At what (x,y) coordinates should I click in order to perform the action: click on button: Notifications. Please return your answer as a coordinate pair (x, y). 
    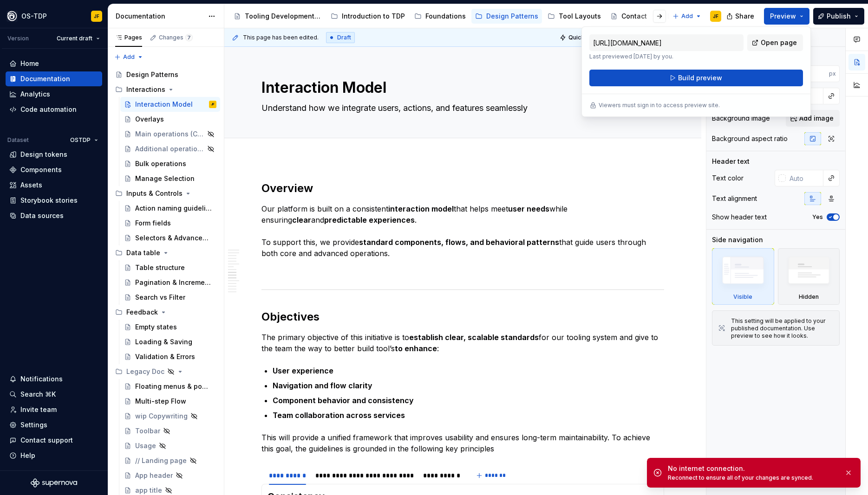
    Looking at the image, I should click on (54, 379).